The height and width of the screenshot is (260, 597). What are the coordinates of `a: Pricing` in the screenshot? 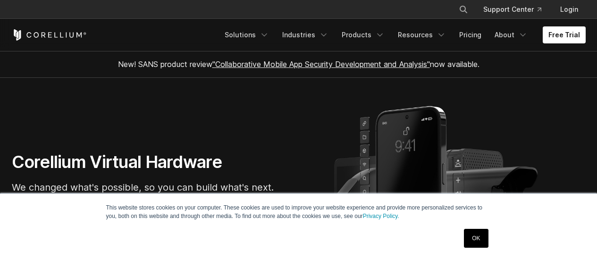 It's located at (470, 35).